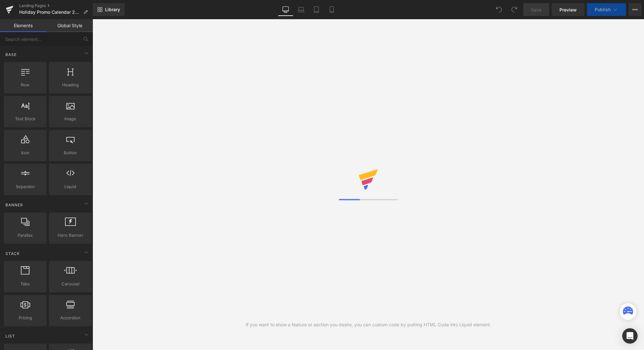 This screenshot has height=350, width=644. I want to click on span: Base, so click(11, 54).